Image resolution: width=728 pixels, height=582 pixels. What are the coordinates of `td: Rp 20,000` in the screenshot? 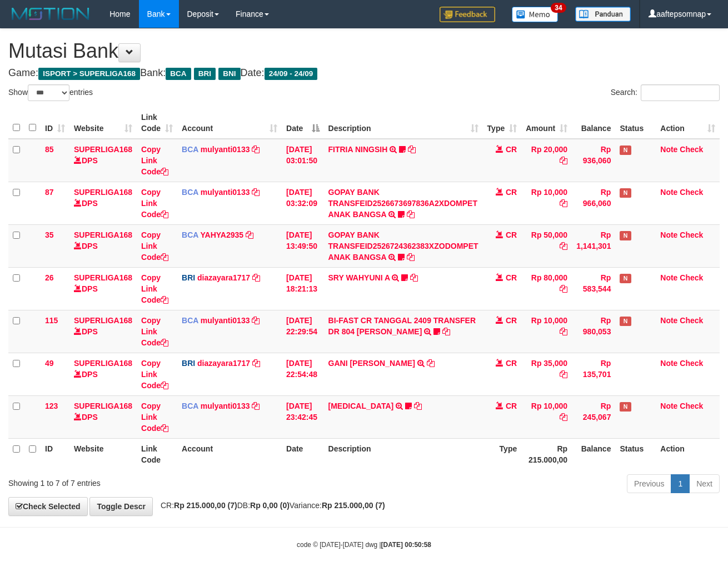 It's located at (546, 161).